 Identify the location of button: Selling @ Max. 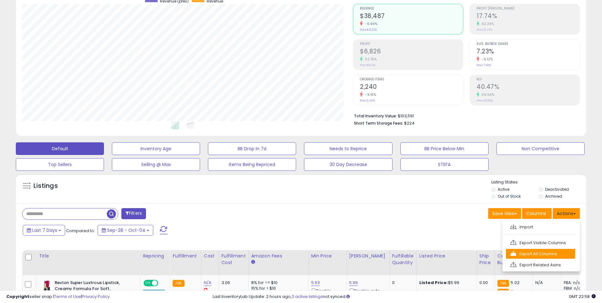
(156, 164).